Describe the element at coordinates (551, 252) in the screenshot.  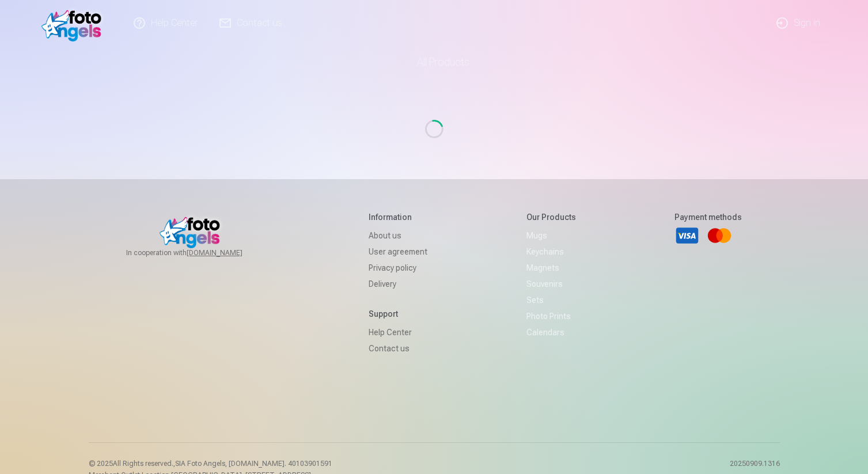
I see `a: Keychains` at that location.